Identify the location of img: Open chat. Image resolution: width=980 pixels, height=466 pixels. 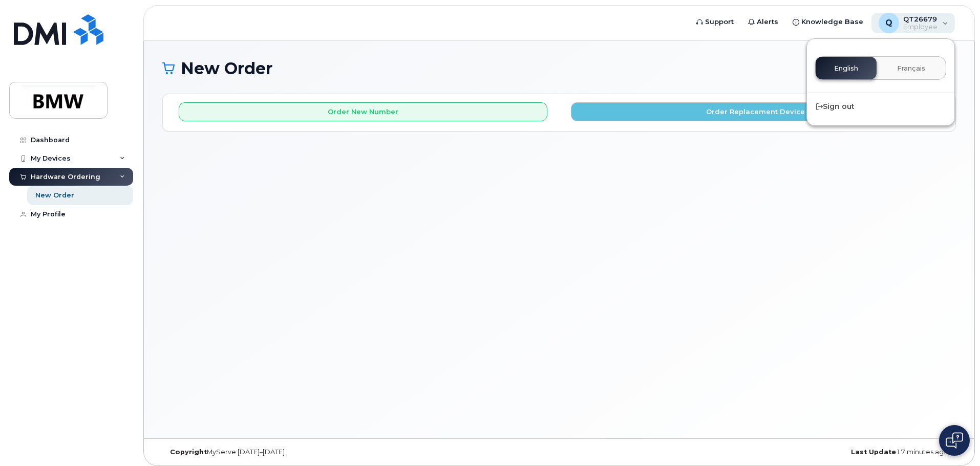
(955, 441).